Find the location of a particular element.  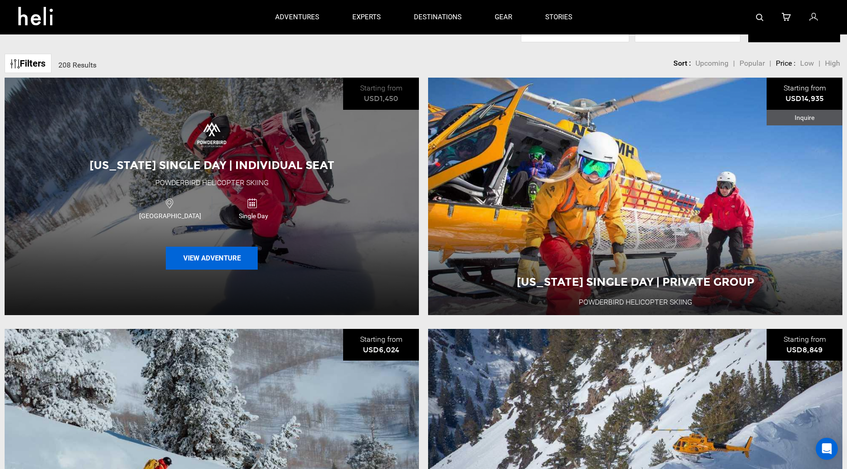

img: btn-icon.svg is located at coordinates (15, 64).